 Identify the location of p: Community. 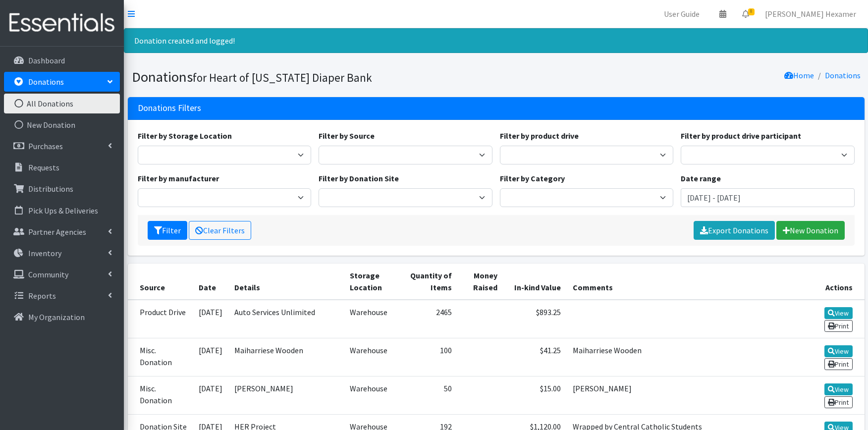
(48, 275).